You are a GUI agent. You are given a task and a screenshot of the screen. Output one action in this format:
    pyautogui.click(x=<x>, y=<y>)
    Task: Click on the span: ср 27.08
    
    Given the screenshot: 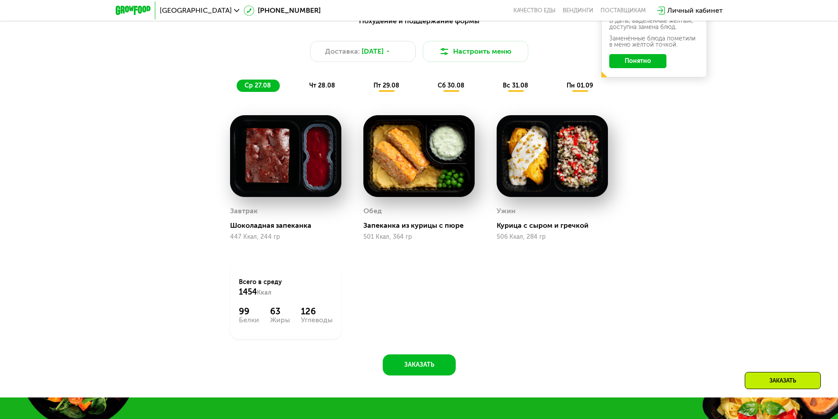 What is the action you would take?
    pyautogui.click(x=258, y=85)
    